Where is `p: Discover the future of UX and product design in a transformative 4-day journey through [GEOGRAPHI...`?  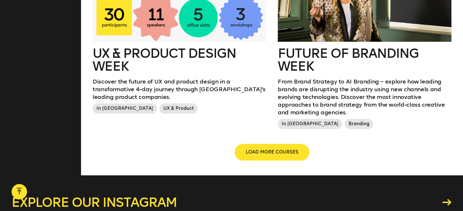
p: Discover the future of UX and product design in a transformative 4-day journey through [GEOGRAPHI... is located at coordinates (179, 89).